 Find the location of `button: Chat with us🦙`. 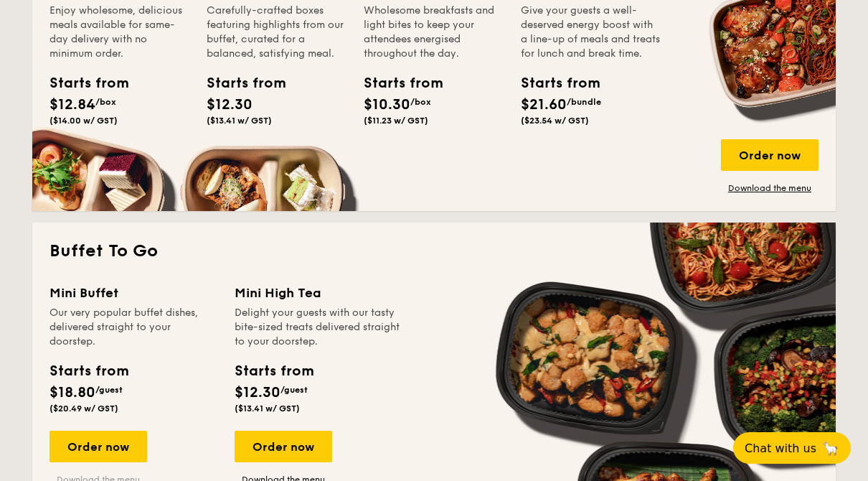

button: Chat with us🦙 is located at coordinates (792, 448).